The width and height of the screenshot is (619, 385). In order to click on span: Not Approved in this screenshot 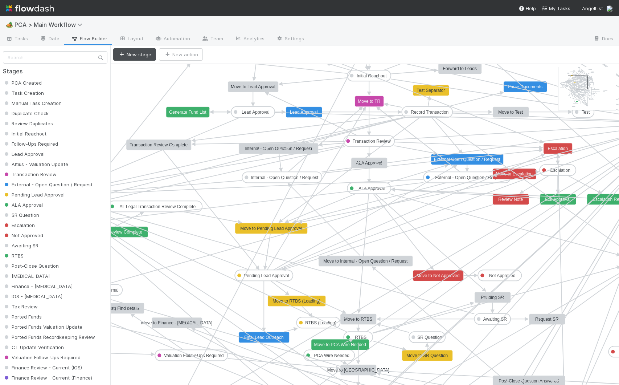, I will do `click(23, 235)`.